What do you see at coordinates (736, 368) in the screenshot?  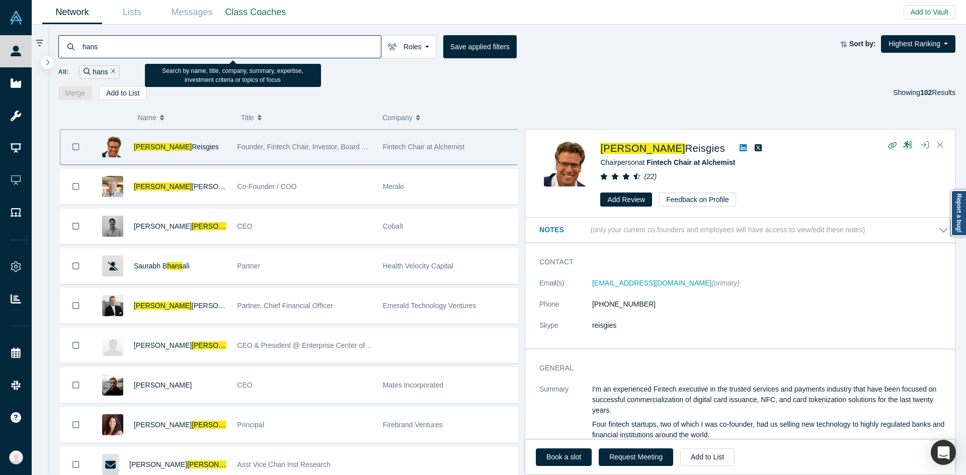 I see `h3: General` at bounding box center [736, 368].